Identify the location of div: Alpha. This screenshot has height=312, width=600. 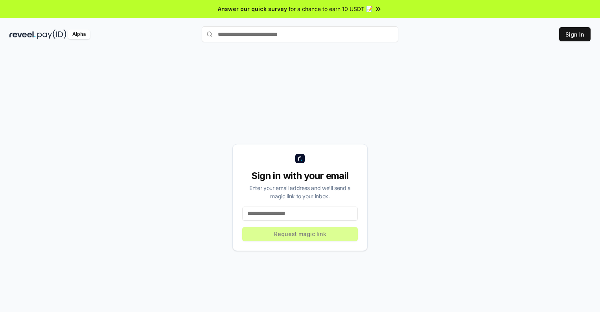
(79, 34).